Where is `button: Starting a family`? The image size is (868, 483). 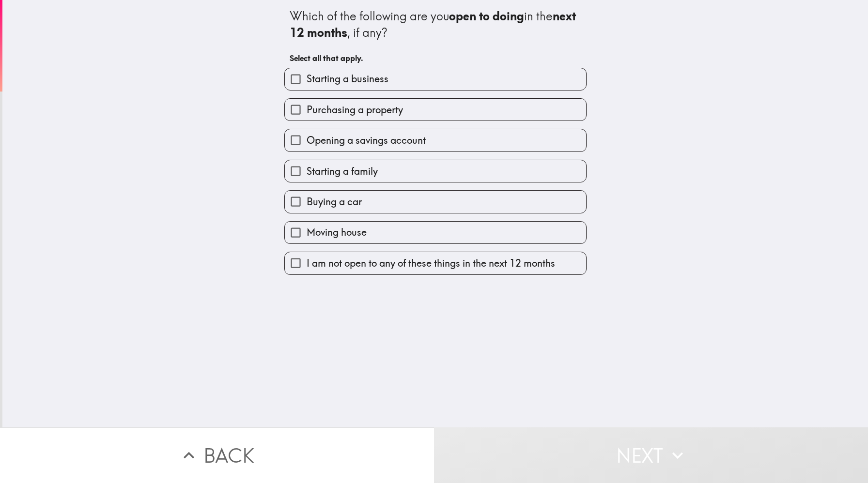
button: Starting a family is located at coordinates (435, 171).